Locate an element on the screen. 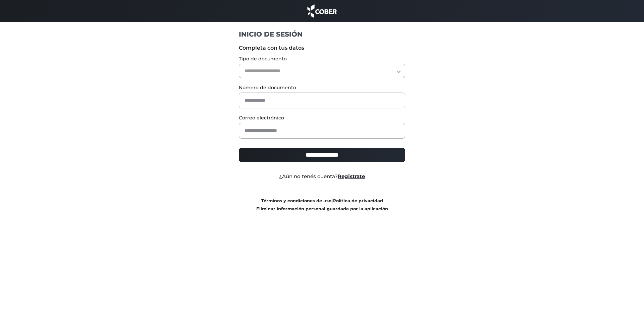  label: Tipo de documento is located at coordinates (322, 59).